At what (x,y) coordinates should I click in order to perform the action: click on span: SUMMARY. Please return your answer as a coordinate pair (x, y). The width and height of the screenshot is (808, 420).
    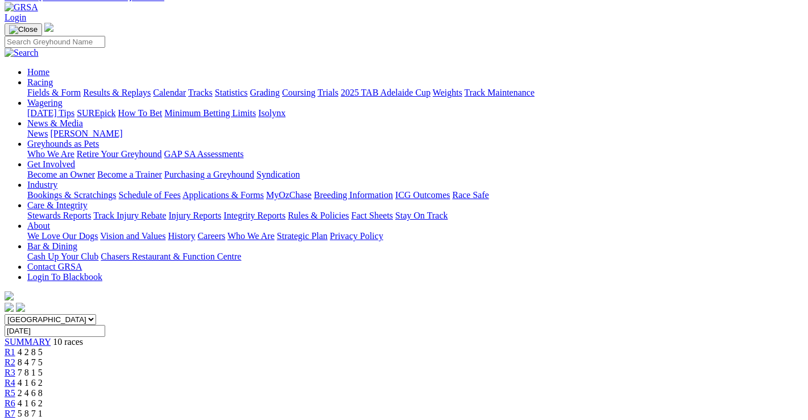
    Looking at the image, I should click on (27, 341).